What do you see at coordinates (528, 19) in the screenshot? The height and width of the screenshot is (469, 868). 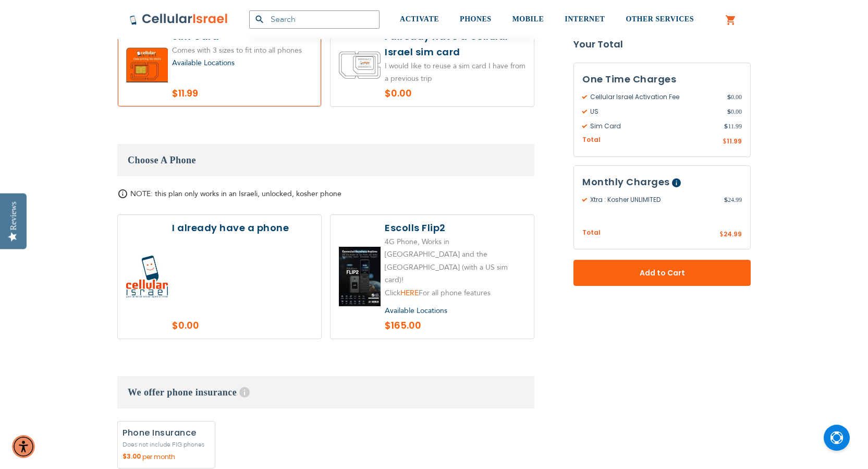 I see `span: MOBILE` at bounding box center [528, 19].